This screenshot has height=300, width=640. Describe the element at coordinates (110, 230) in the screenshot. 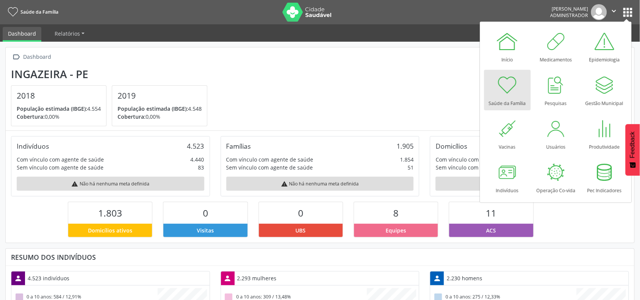

I see `span: Domicílios ativos` at that location.